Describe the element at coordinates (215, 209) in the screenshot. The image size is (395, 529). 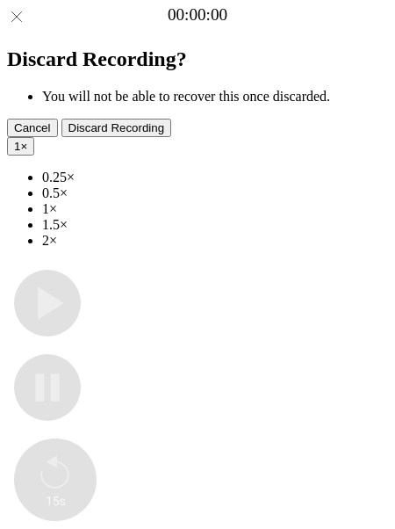
I see `li: 1×` at that location.